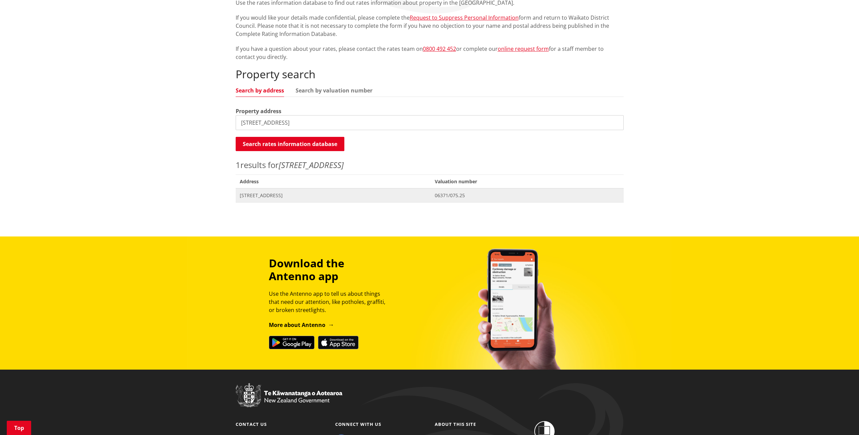  What do you see at coordinates (430, 74) in the screenshot?
I see `h2: Property search` at bounding box center [430, 74].